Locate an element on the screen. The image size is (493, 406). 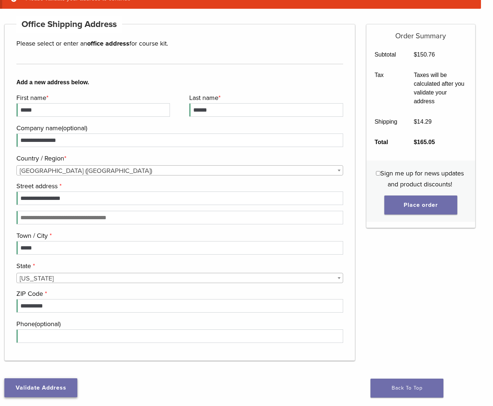
input: Sign me up for news updates and product discounts! is located at coordinates (378, 173).